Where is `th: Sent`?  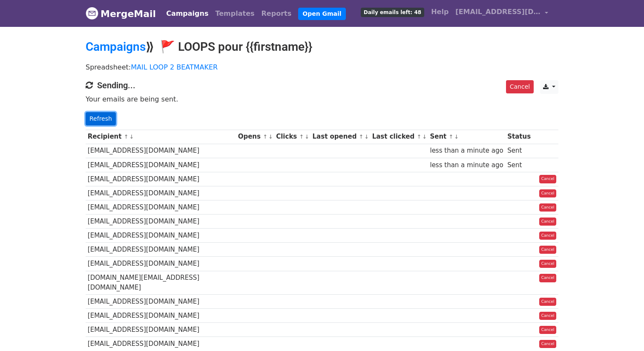
th: Sent is located at coordinates (467, 136).